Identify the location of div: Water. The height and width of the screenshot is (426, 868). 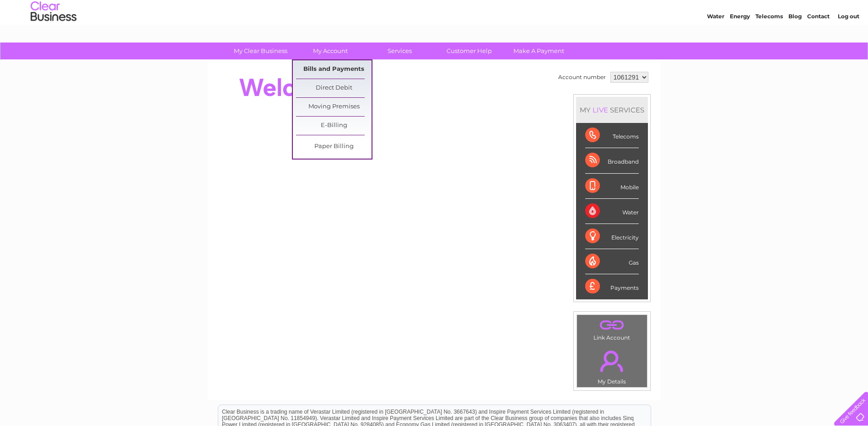
(612, 211).